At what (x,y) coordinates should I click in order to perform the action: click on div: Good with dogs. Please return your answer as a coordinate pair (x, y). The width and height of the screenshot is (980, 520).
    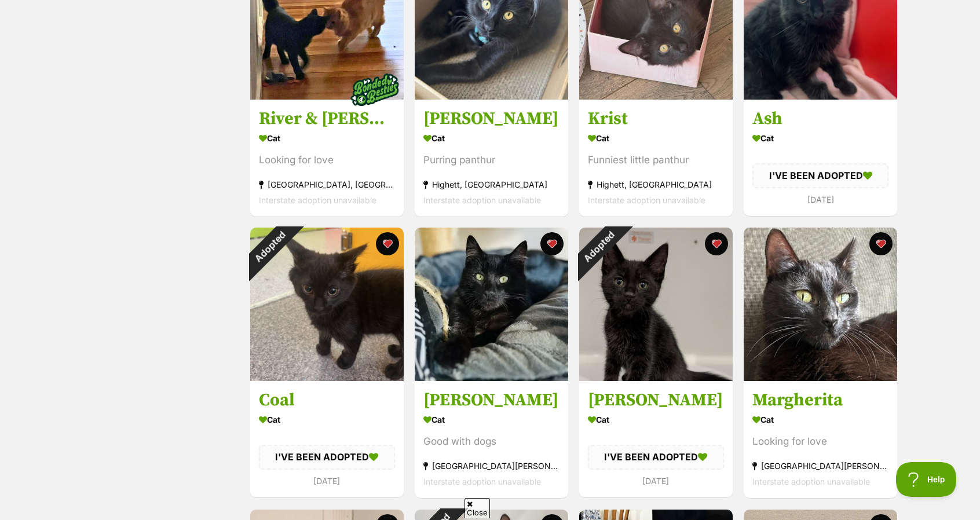
    Looking at the image, I should click on (492, 442).